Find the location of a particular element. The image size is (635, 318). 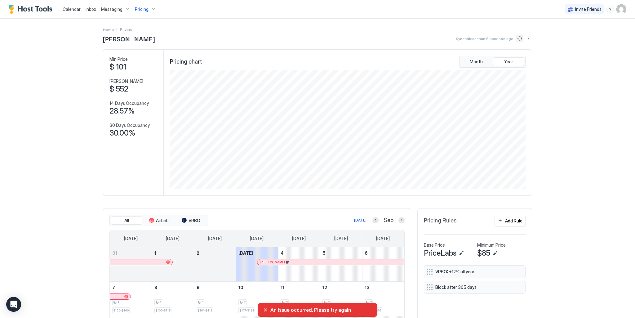

button: Airbnb is located at coordinates (159, 220).